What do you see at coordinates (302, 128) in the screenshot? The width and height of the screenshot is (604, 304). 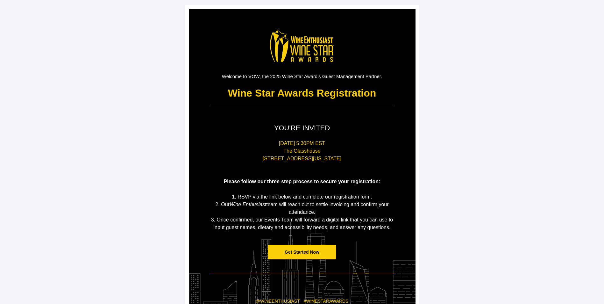 I see `p: YOU'RE INVITED` at bounding box center [302, 128].